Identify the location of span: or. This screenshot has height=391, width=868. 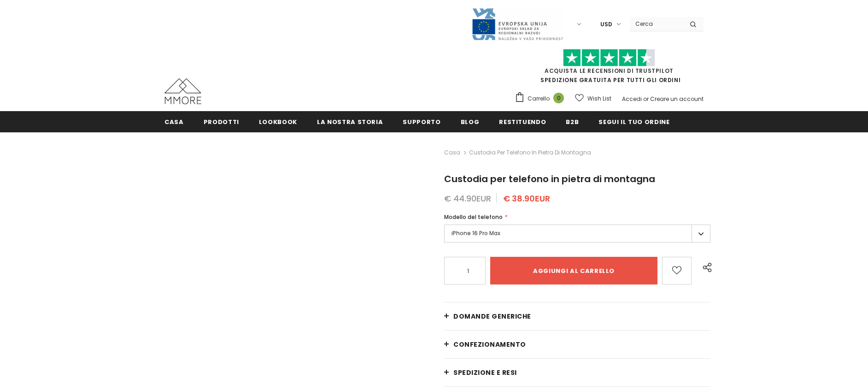
(646, 99).